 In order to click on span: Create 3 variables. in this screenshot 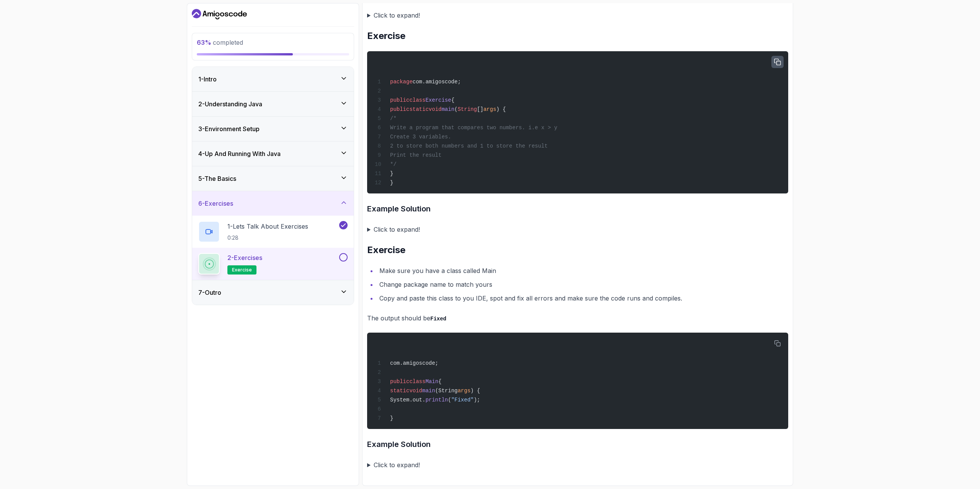, I will do `click(420, 137)`.